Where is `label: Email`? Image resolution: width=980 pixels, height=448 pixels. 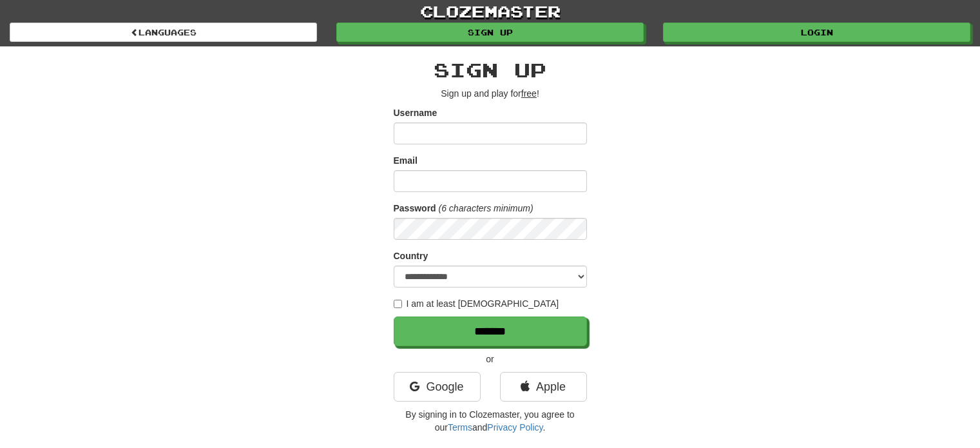 label: Email is located at coordinates (405, 161).